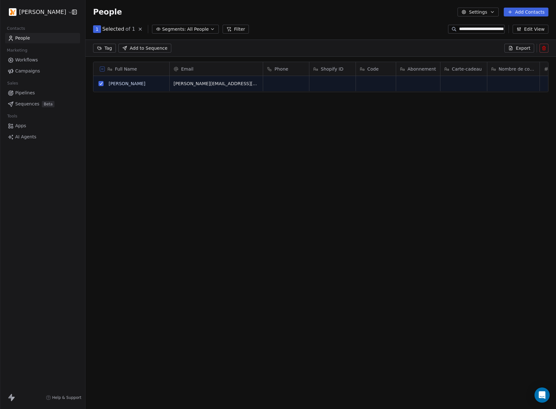 This screenshot has height=409, width=556. Describe the element at coordinates (126, 69) in the screenshot. I see `span: Full Name` at that location.